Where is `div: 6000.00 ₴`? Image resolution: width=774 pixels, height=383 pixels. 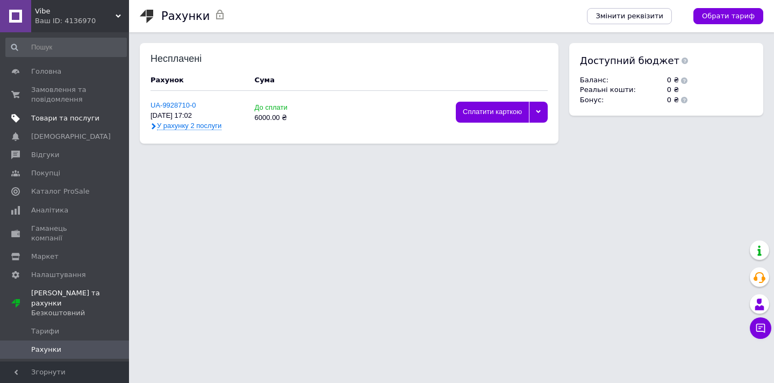
div: 6000.00 ₴ is located at coordinates (286, 118).